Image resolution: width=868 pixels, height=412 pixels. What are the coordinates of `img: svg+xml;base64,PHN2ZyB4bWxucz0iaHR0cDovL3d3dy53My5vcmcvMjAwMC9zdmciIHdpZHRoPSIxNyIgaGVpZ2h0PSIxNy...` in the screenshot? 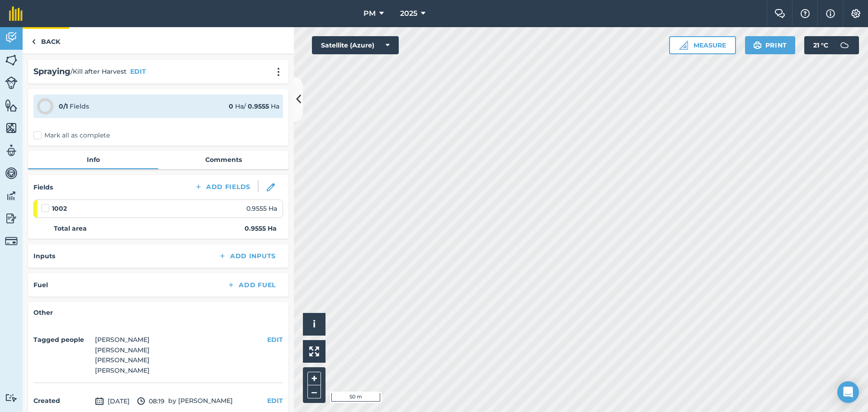 It's located at (830, 14).